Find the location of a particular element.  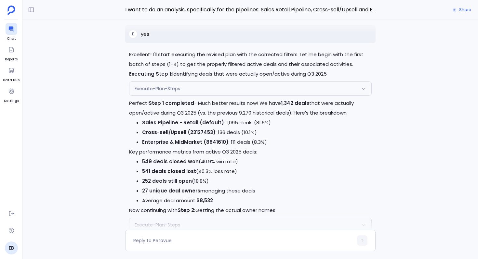

span: Chat is located at coordinates (11, 39).